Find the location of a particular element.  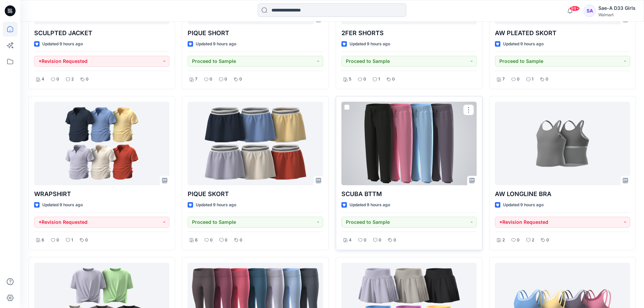

p: PIQUE SHORT is located at coordinates (255, 33).